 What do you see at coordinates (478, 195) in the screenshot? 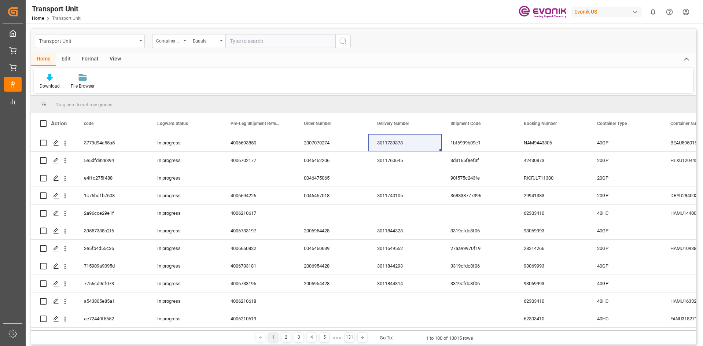
I see `div: 368838777396` at bounding box center [478, 195].